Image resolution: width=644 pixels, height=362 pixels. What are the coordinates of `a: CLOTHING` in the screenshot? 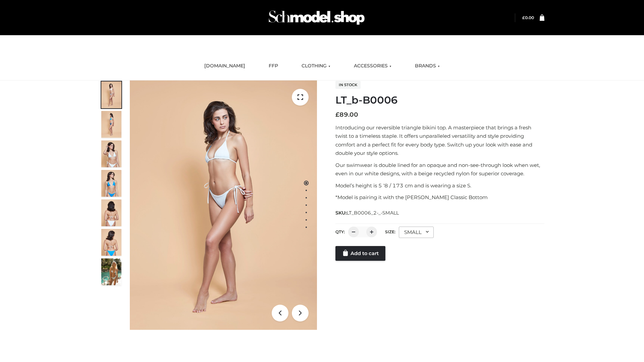 It's located at (316, 66).